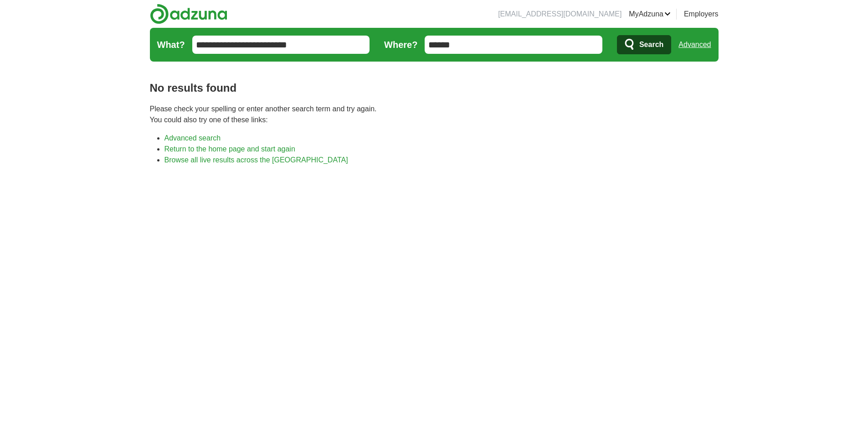 Image resolution: width=868 pixels, height=437 pixels. I want to click on p: Please check your spelling or enter another search term and try again. You could also try one of ..., so click(434, 114).